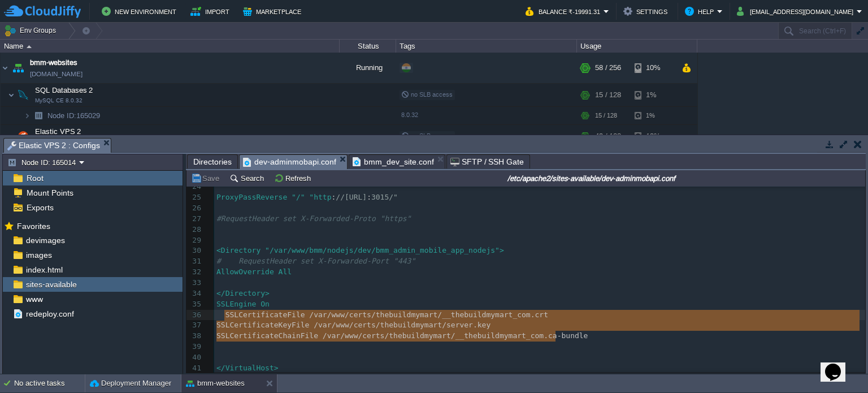  I want to click on span: </Directory>, so click(243, 293).